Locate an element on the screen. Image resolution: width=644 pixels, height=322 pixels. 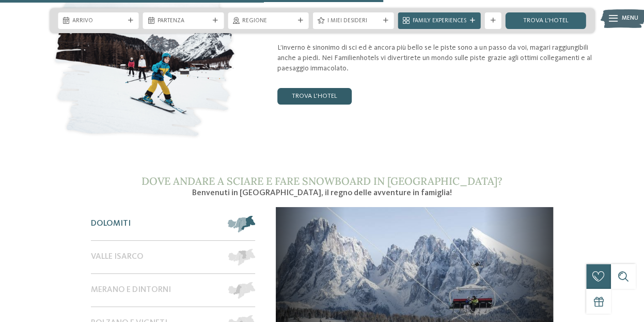
span: I miei desideri is located at coordinates (354, 21).